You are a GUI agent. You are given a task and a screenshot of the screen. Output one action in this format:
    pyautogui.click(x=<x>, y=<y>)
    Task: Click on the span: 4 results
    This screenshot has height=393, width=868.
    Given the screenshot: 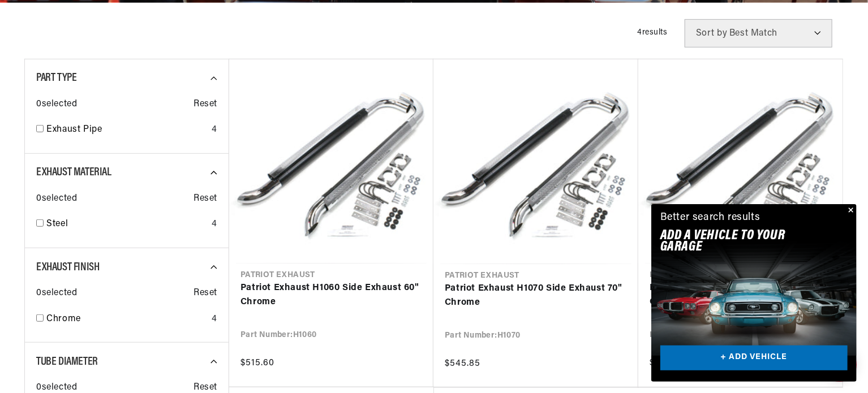 What is the action you would take?
    pyautogui.click(x=652, y=32)
    